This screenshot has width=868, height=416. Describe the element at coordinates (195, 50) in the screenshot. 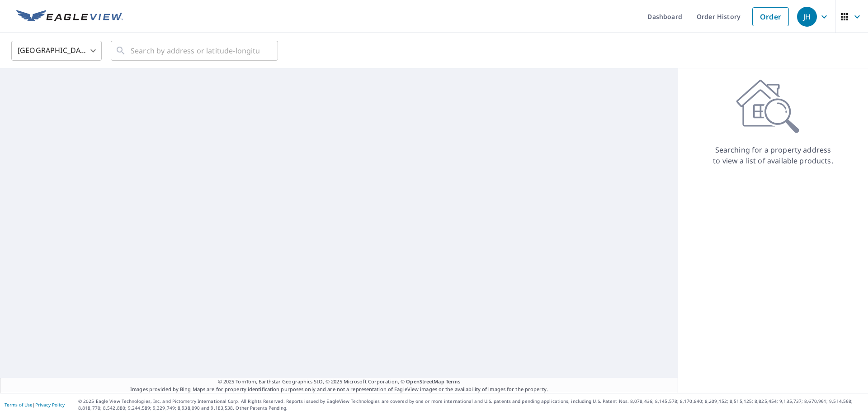

I see `input: Search by address or latitude-longitude` at that location.